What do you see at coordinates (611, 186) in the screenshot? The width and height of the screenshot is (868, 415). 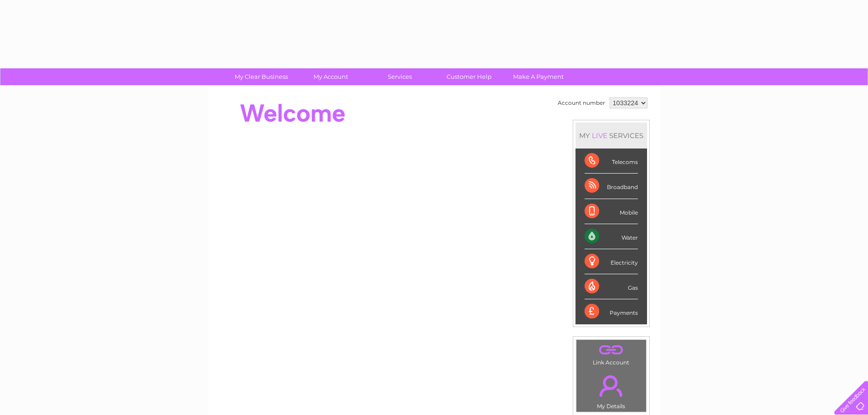 I see `div: Broadband` at bounding box center [611, 186].